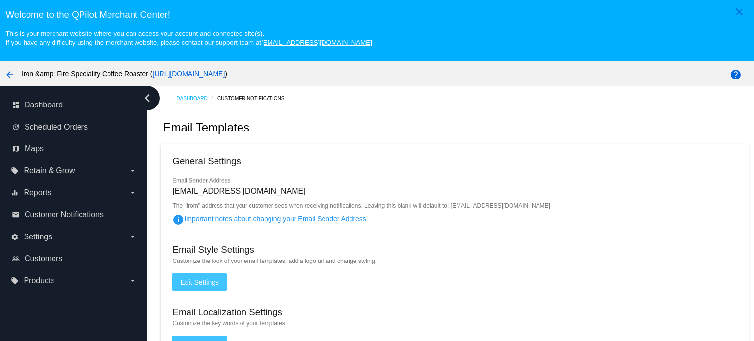 The image size is (754, 341). I want to click on span: Edit Settings, so click(199, 282).